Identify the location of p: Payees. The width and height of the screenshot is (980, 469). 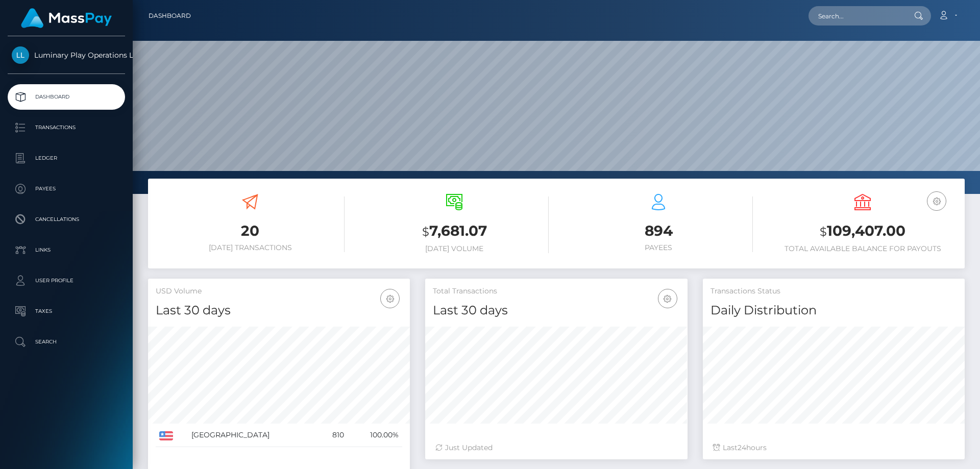
(66, 189).